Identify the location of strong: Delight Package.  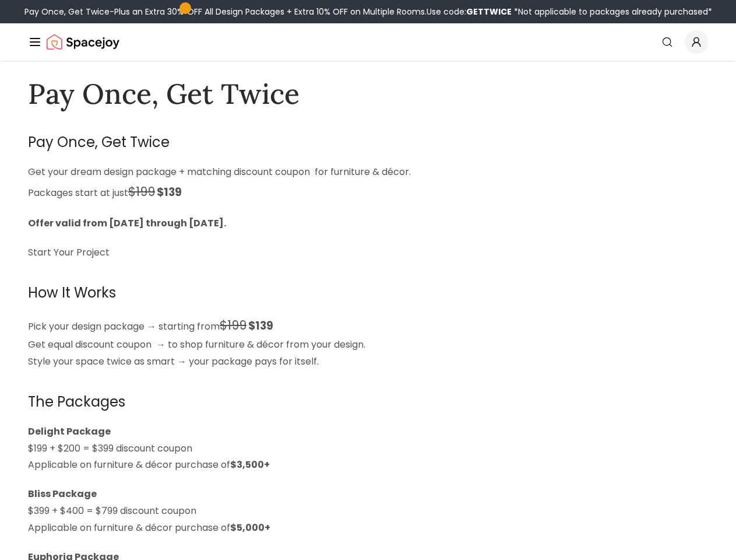
(69, 431).